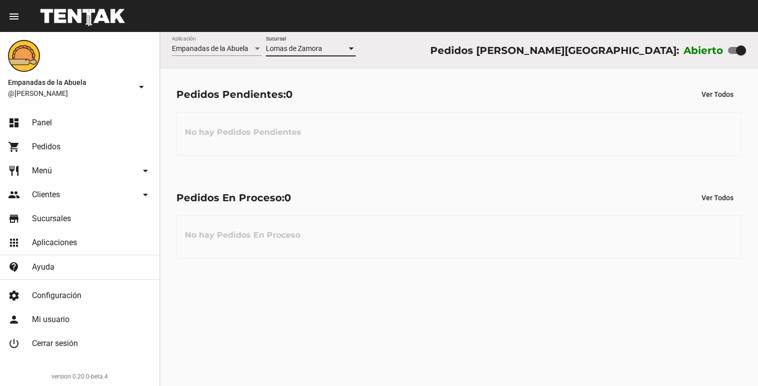 This screenshot has height=386, width=758. What do you see at coordinates (50, 320) in the screenshot?
I see `span: Mi usuario` at bounding box center [50, 320].